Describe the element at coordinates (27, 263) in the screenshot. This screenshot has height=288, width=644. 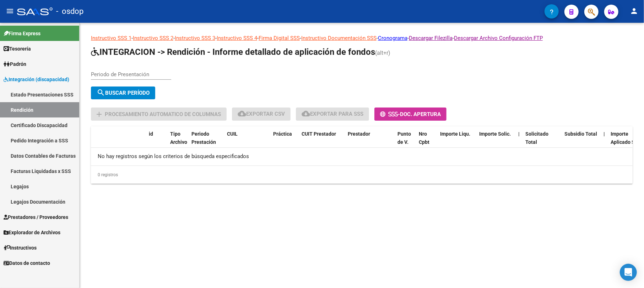
I see `span: Datos de contacto` at that location.